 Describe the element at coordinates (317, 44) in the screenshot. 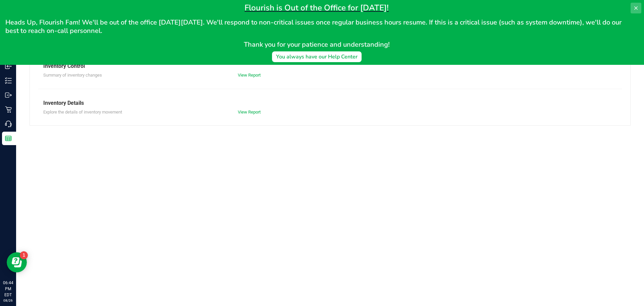

I see `span: Thank you for your patience and understanding!` at that location.